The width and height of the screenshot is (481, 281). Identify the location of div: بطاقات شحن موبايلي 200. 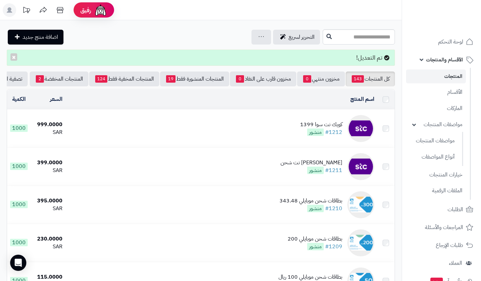
(315, 239).